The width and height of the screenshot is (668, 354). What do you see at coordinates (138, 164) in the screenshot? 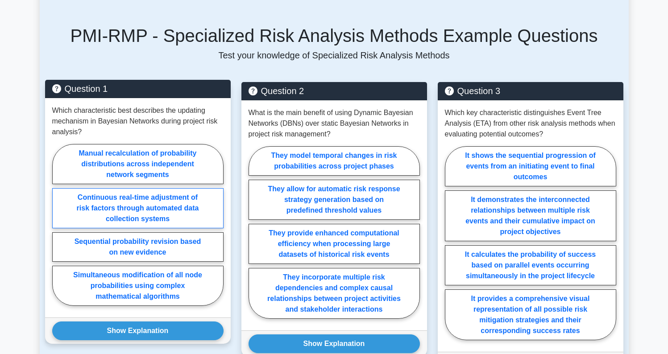
I see `label: Manual recalculation of probability distributions across independent network segments` at bounding box center [138, 164].